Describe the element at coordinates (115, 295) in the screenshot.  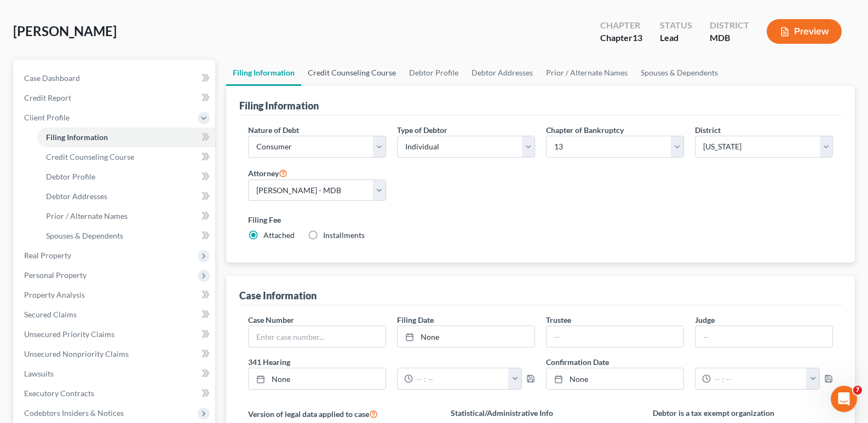
I see `a: Property Analysis` at that location.